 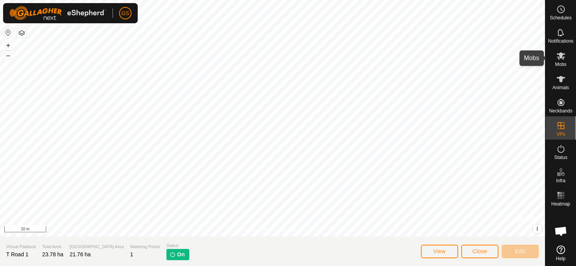 What do you see at coordinates (22, 33) in the screenshot?
I see `button: Map Layers` at bounding box center [22, 33].